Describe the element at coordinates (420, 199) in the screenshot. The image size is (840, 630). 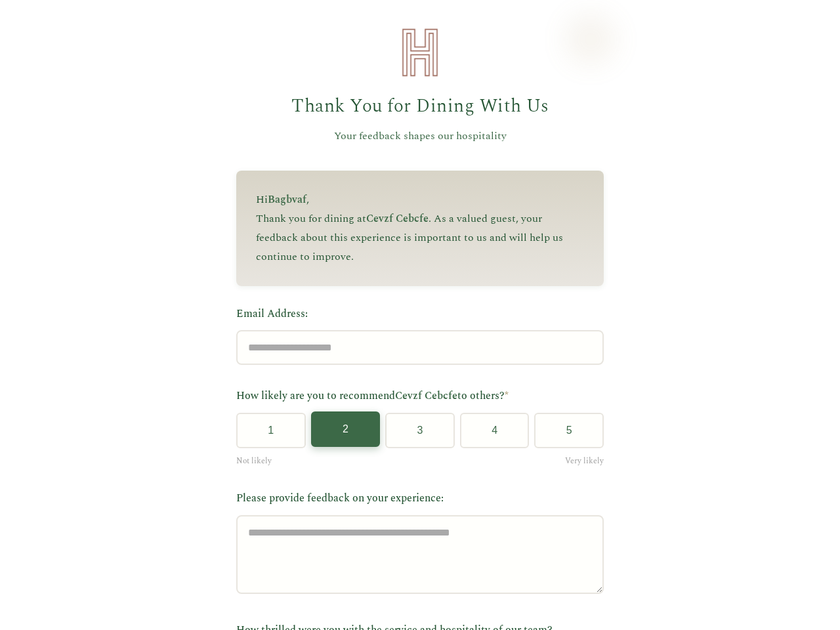
I see `p: Hi ,` at that location.